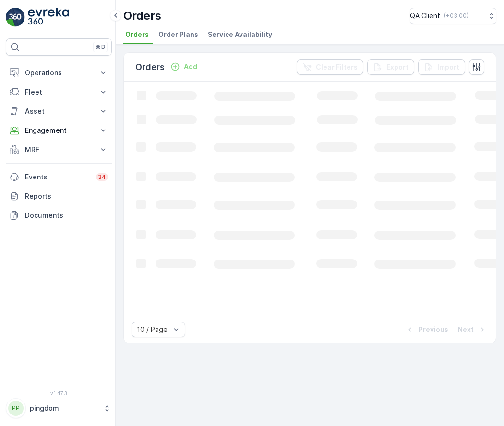  I want to click on img: logo_light-DOdMpM7g.png, so click(48, 17).